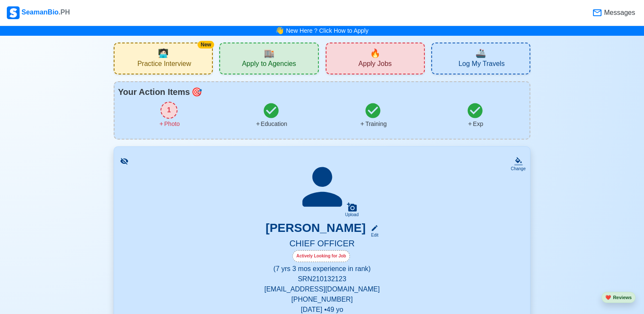  I want to click on div: Change, so click(518, 169).